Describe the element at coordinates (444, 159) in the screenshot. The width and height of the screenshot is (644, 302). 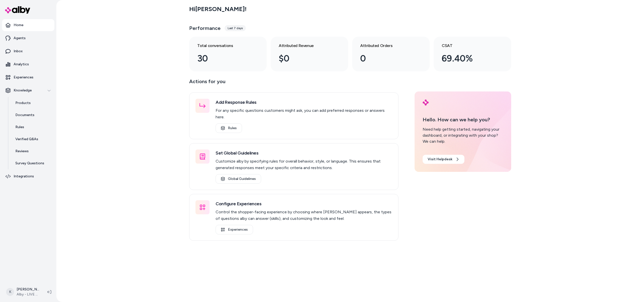
I see `a: Visit Helpdesk` at that location.